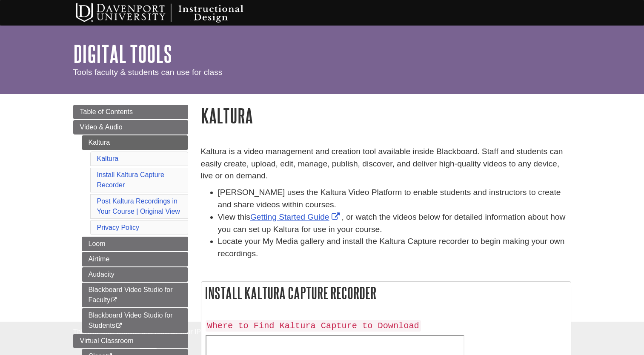 The height and width of the screenshot is (355, 644). Describe the element at coordinates (296, 216) in the screenshot. I see `a: Link opens in new window` at that location.